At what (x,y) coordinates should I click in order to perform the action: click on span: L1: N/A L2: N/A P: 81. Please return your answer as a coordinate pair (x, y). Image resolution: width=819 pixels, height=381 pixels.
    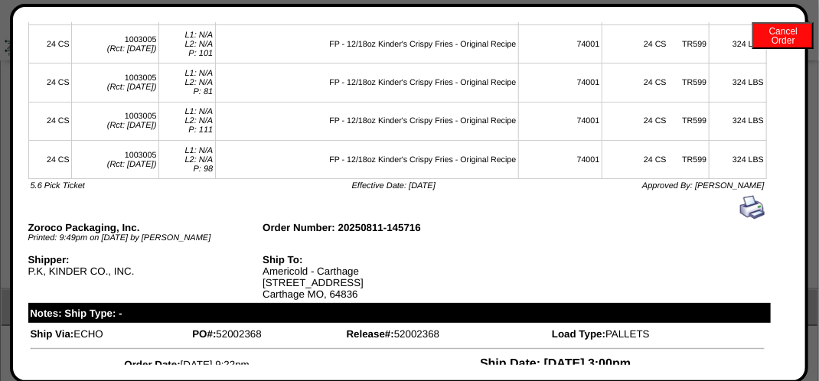
    Looking at the image, I should click on (199, 83).